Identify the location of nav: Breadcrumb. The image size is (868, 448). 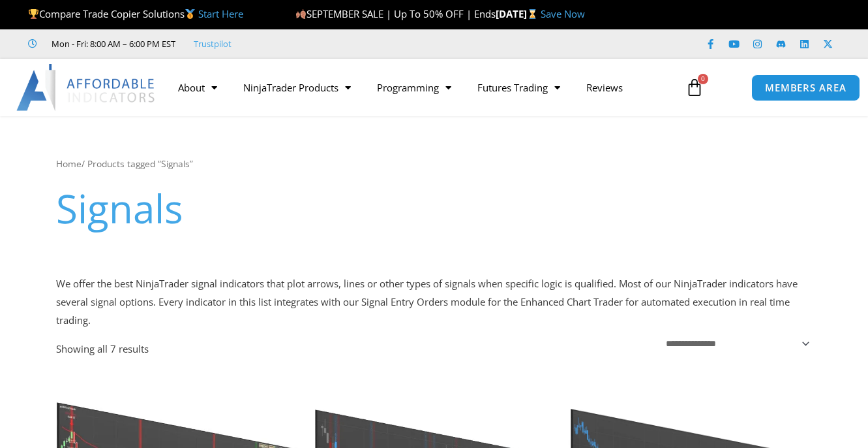
(434, 164).